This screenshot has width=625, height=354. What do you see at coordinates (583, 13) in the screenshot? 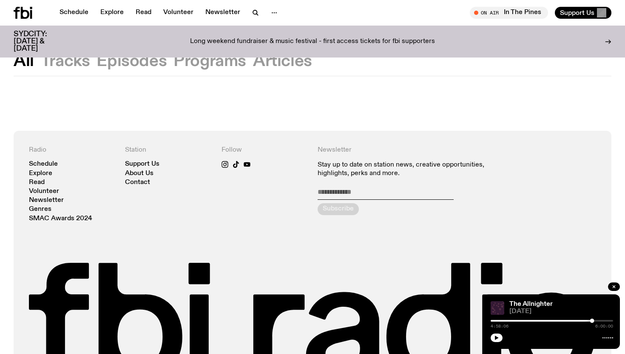
I see `button: Support Us` at bounding box center [583, 13].